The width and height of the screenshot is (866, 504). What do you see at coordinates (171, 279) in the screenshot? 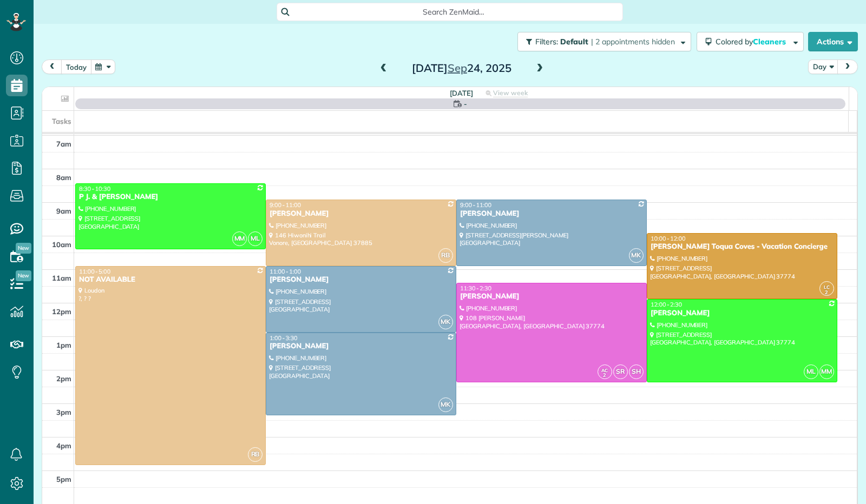
I see `div: NOT AVAILABLE` at bounding box center [171, 279].